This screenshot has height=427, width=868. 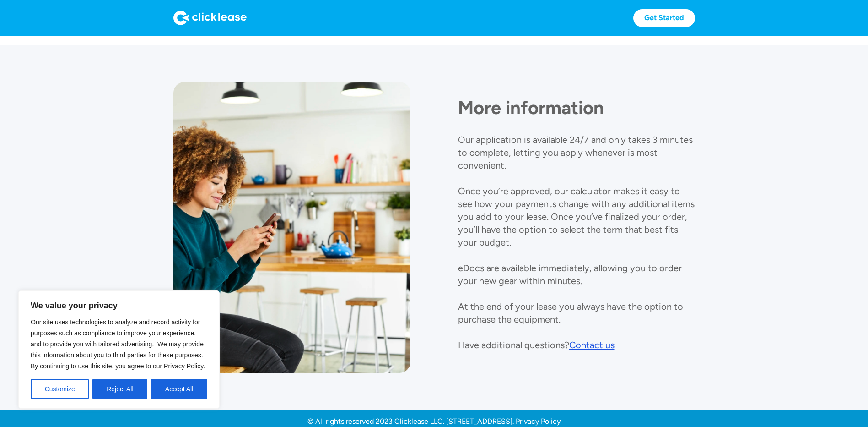 I want to click on a: Get Started, so click(x=664, y=18).